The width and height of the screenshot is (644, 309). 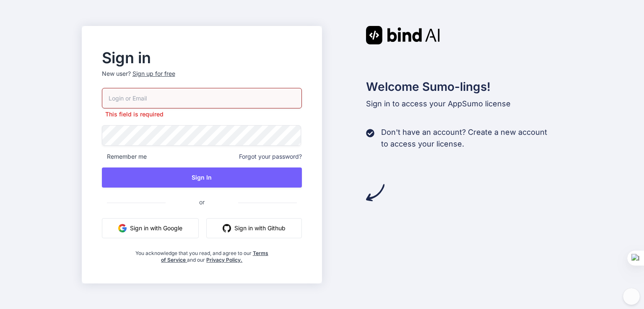 I want to click on span: Remember me, so click(x=124, y=156).